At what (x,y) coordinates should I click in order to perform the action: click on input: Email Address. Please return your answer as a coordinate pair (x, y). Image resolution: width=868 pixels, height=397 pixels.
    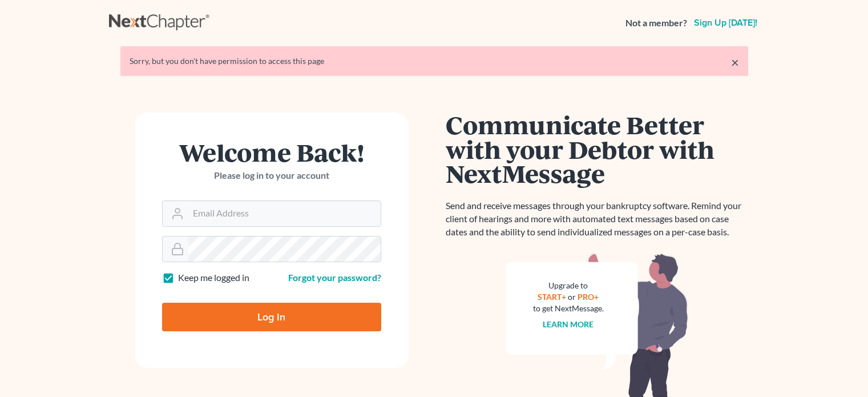
    Looking at the image, I should click on (284, 214).